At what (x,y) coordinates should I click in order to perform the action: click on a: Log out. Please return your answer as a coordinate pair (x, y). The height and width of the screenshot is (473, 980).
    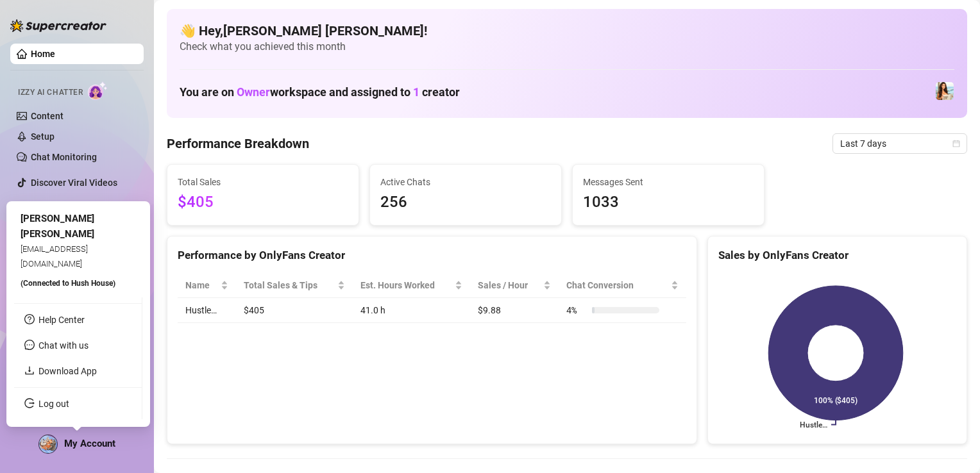
    Looking at the image, I should click on (54, 404).